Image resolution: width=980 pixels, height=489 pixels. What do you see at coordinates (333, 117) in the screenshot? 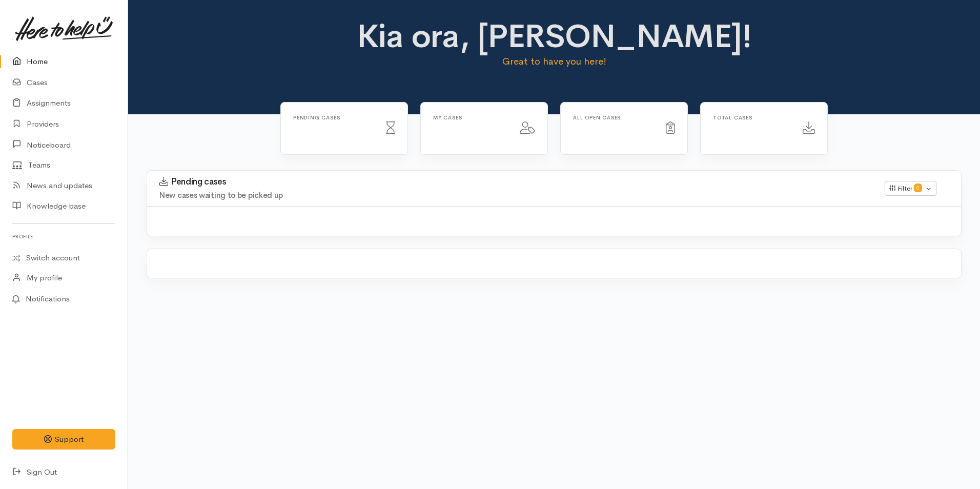
I see `h6: Pending cases` at bounding box center [333, 117].